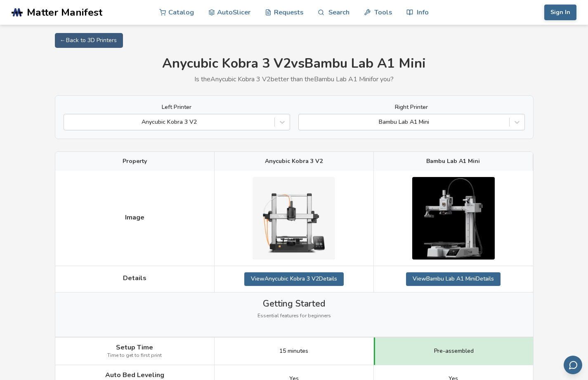 Image resolution: width=588 pixels, height=380 pixels. What do you see at coordinates (304, 122) in the screenshot?
I see `input: Bambu Lab A1 Mini` at bounding box center [304, 122].